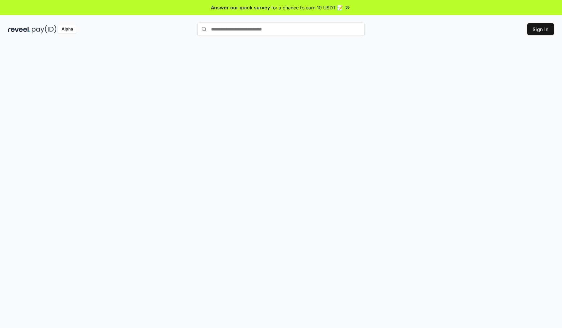  I want to click on span: for a chance to earn 10 USDT 📝, so click(307, 7).